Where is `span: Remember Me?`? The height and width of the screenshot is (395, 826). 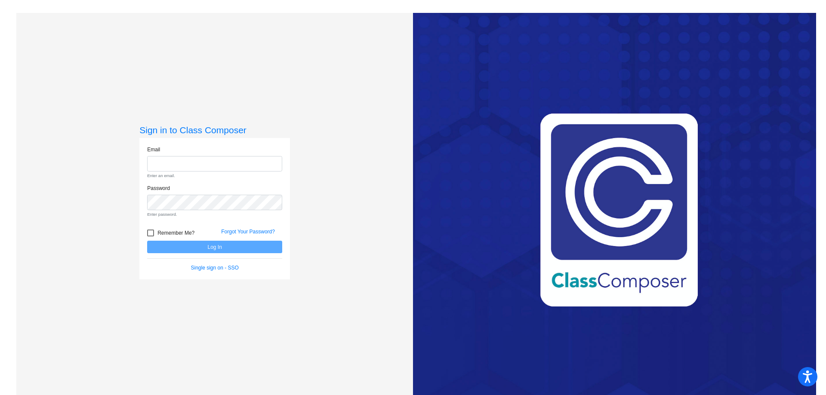
span: Remember Me? is located at coordinates (176, 233).